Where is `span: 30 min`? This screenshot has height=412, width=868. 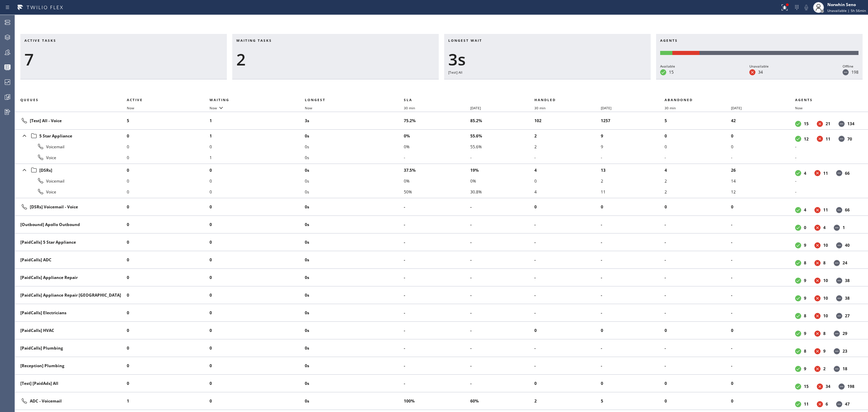 span: 30 min is located at coordinates (409, 108).